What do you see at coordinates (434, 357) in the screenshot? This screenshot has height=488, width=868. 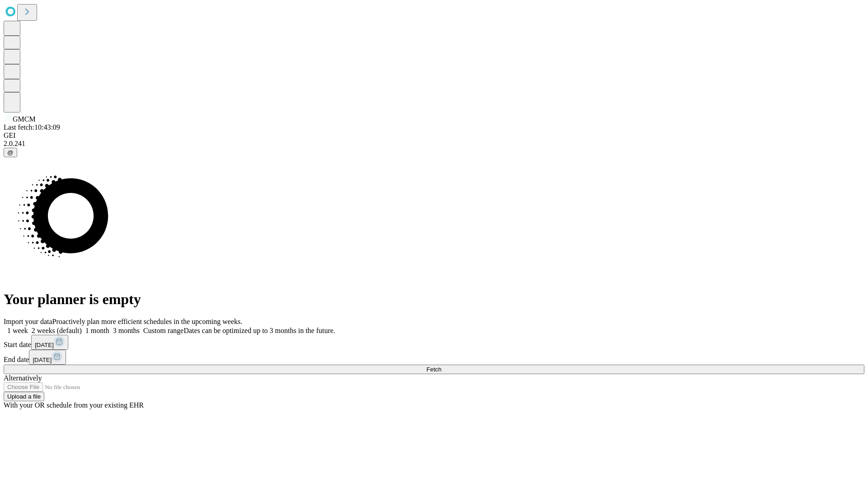 I see `div: End date` at bounding box center [434, 357].